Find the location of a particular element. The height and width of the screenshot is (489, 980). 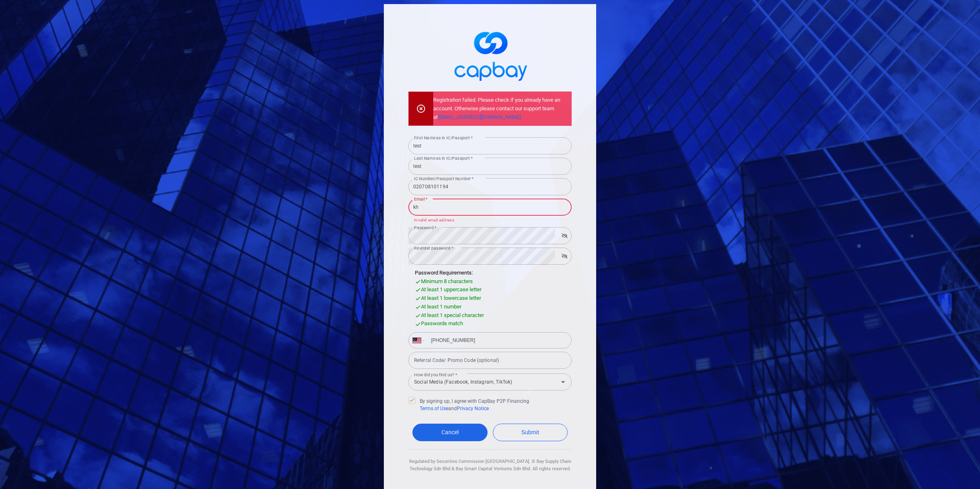

label: Re-enter password * is located at coordinates (434, 248).